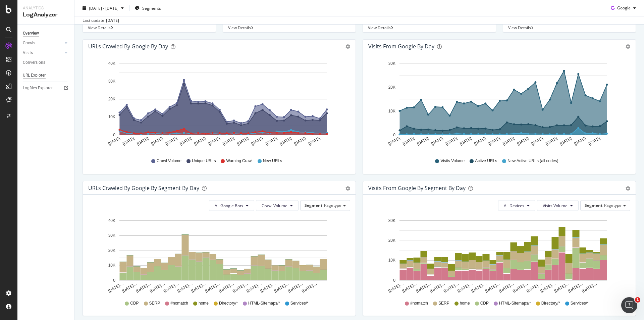  Describe the element at coordinates (128, 46) in the screenshot. I see `div: URLs Crawled by Google by day` at that location.